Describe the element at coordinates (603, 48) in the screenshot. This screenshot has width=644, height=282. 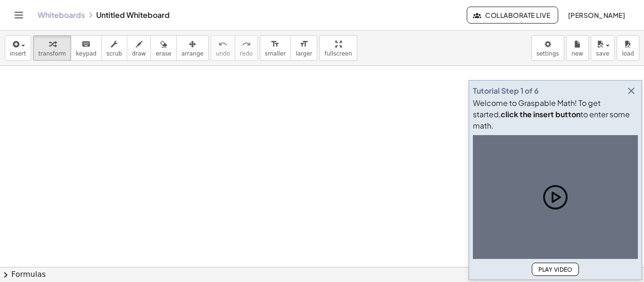
I see `button: save` at that location.